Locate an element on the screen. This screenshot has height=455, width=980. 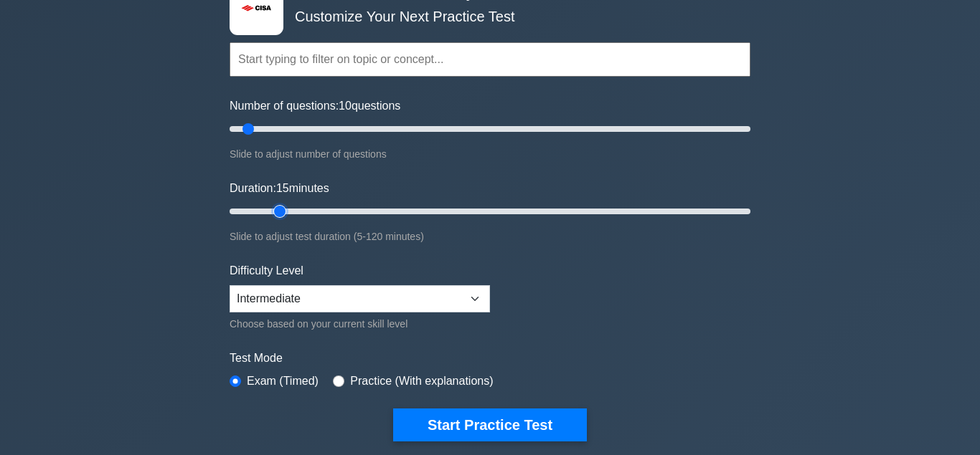
div: Choose based on your current skill level is located at coordinates (360, 324).